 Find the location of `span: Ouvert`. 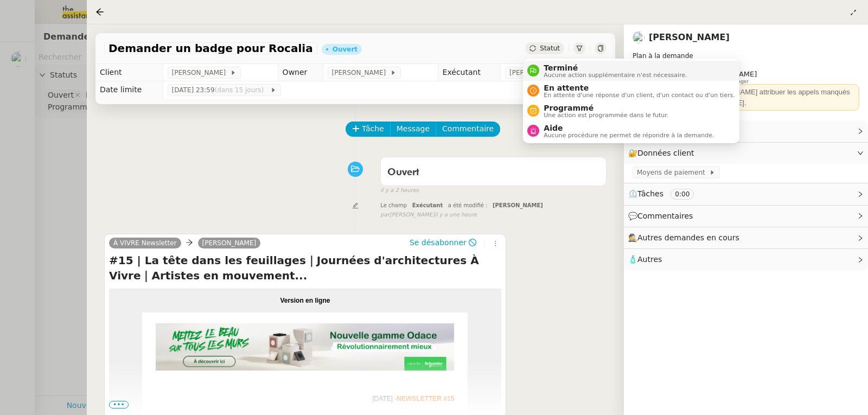

span: Ouvert is located at coordinates (403, 173).